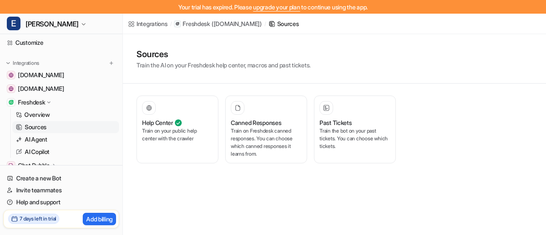  What do you see at coordinates (66, 140) in the screenshot?
I see `a: AI Agent` at bounding box center [66, 140].